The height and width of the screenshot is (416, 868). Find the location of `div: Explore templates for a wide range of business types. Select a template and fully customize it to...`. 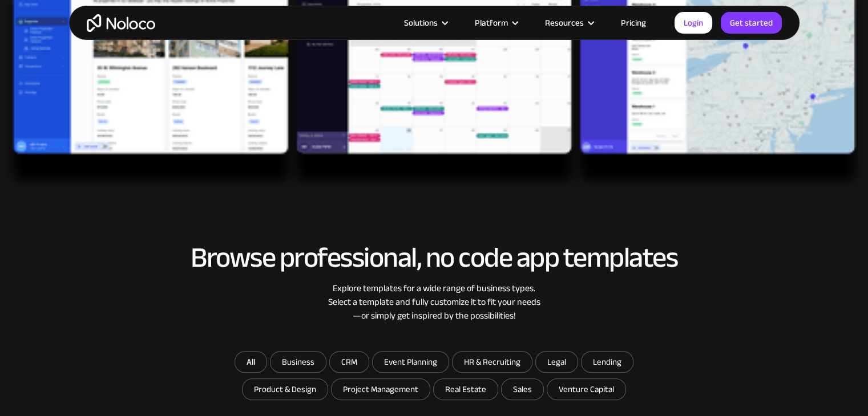

div: Explore templates for a wide range of business types. Select a template and fully customize it to... is located at coordinates (434, 302).